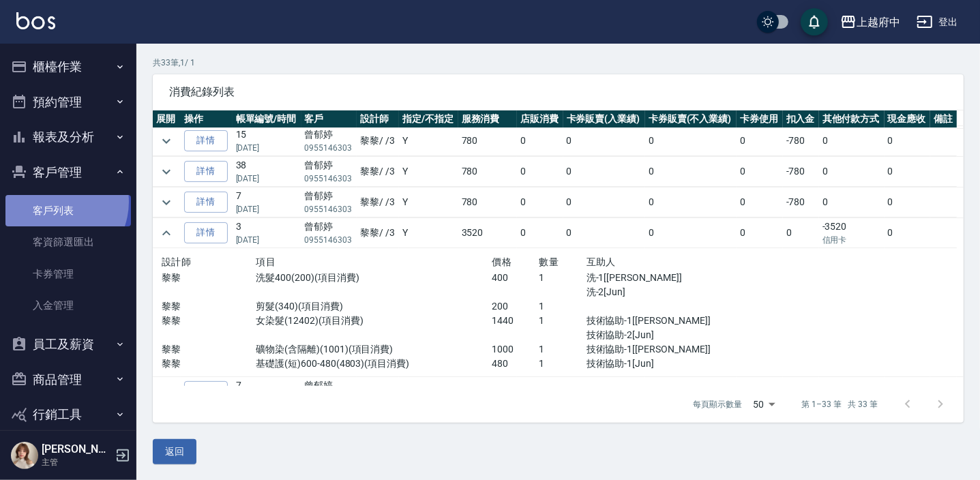 This screenshot has width=980, height=480. Describe the element at coordinates (25, 455) in the screenshot. I see `img: Person` at that location.